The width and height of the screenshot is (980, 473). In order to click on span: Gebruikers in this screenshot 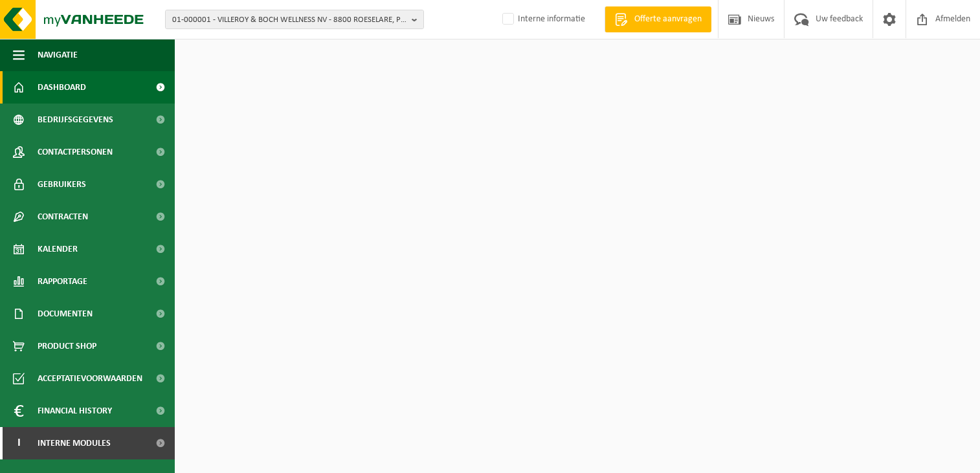, I will do `click(61, 184)`.